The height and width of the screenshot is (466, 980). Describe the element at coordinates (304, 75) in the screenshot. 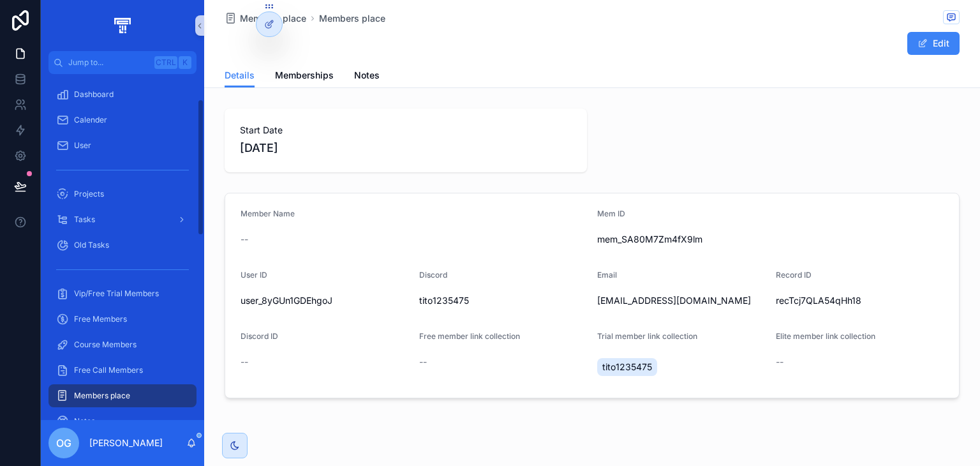

I see `span: Memberships` at that location.